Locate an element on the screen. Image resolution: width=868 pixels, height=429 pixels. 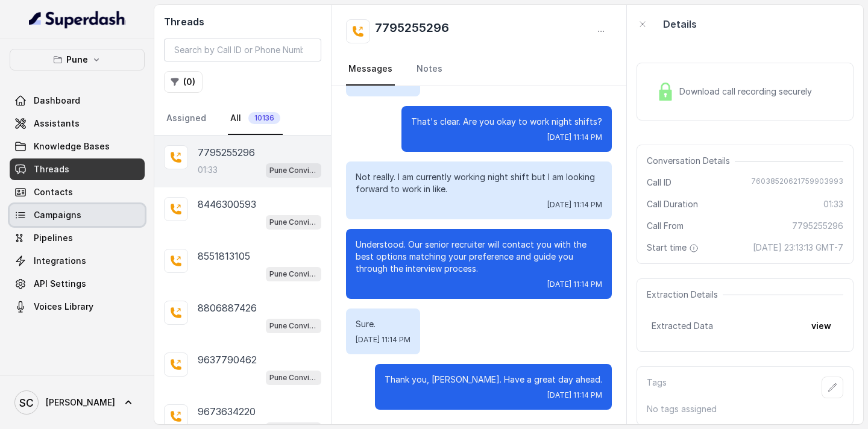
span: 76038520621759903993 is located at coordinates (797, 183).